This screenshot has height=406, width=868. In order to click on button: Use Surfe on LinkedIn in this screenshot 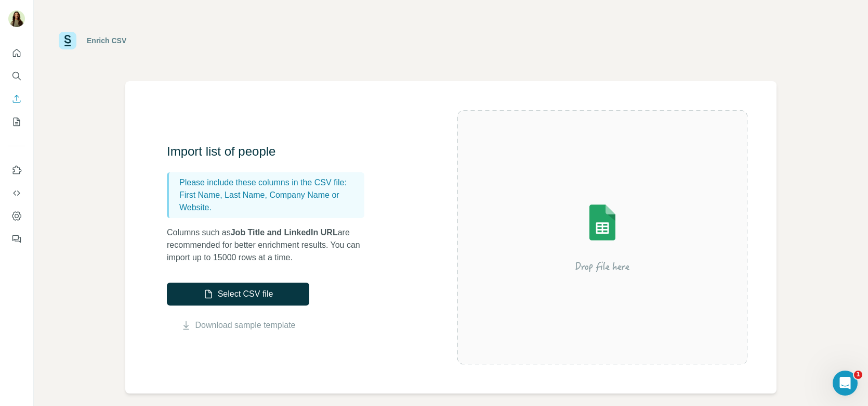, I will do `click(17, 170)`.